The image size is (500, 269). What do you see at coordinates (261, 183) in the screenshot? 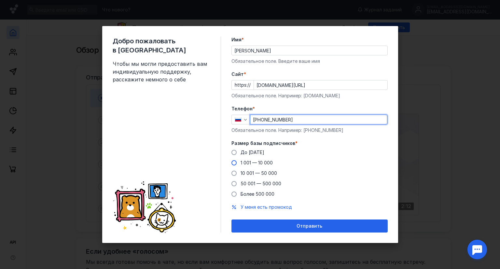
I see `span: 50 001 — 500 000` at bounding box center [261, 183].